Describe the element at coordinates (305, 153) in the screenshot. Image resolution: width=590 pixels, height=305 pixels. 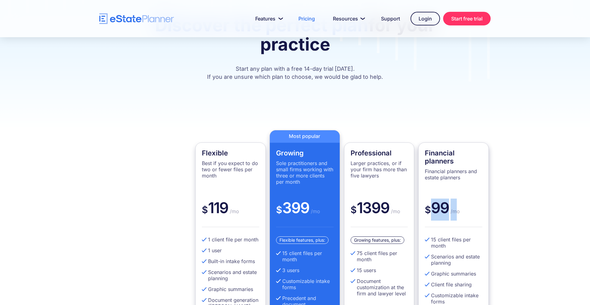
I see `h4: Growing` at that location.